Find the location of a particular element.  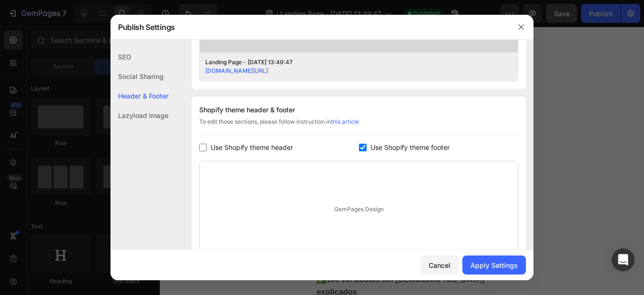

strong: Ilustraciones en el material is located at coordinates (59, 68).